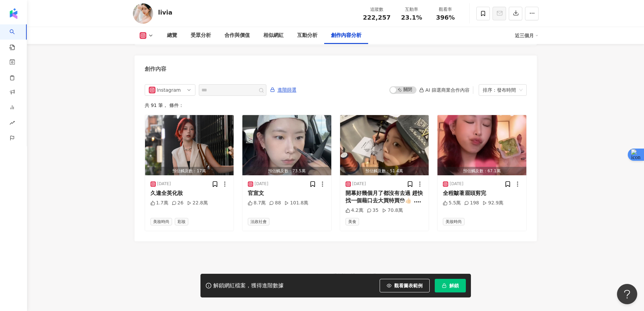 The height and width of the screenshot is (311, 644). Describe the element at coordinates (446, 18) in the screenshot. I see `span: 396%` at that location.